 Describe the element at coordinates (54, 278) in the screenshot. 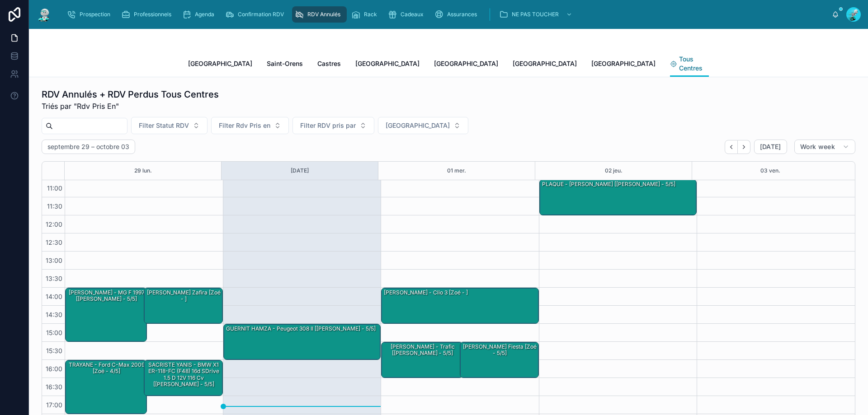

I see `span: 13:30` at that location.